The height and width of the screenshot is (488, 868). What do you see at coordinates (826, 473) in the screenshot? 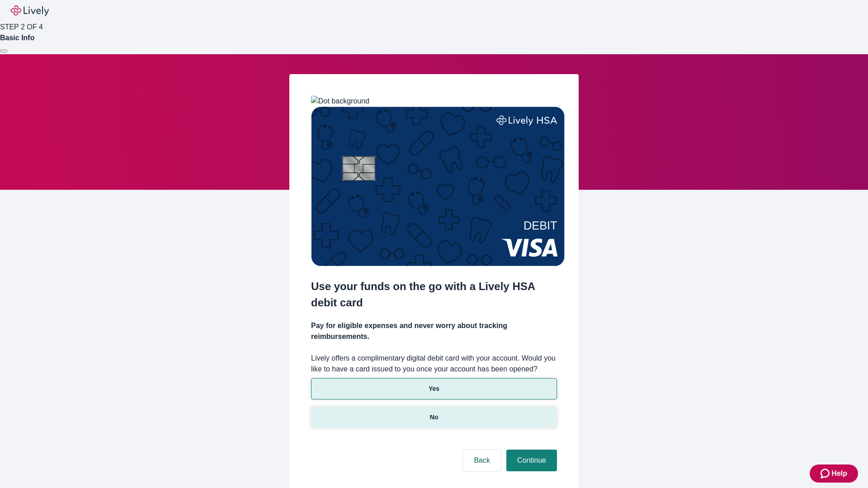
I see `svg: Zendesk support icon` at bounding box center [826, 473].